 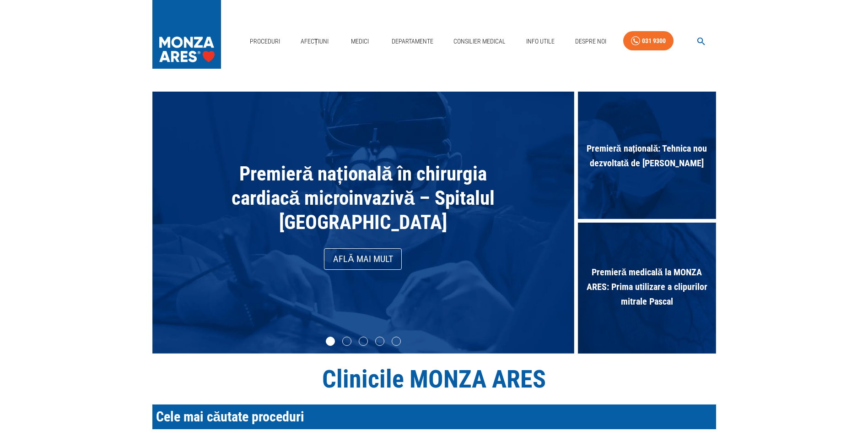 What do you see at coordinates (590, 41) in the screenshot?
I see `a: Despre Noi` at bounding box center [590, 41].